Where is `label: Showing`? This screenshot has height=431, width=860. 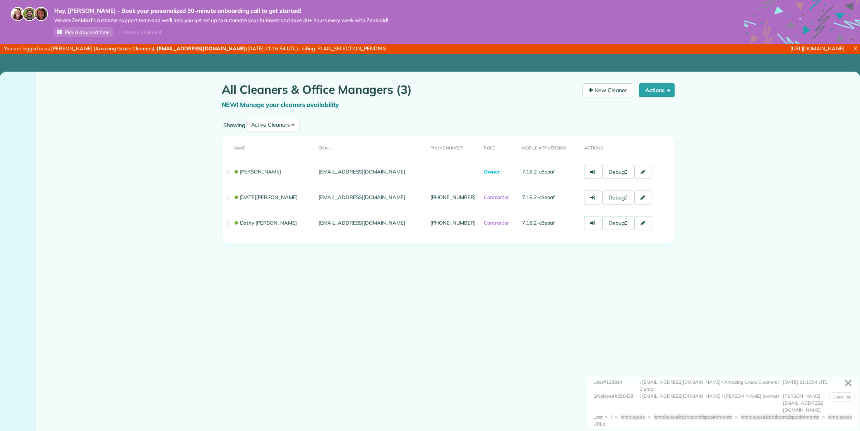
label: Showing is located at coordinates (234, 125).